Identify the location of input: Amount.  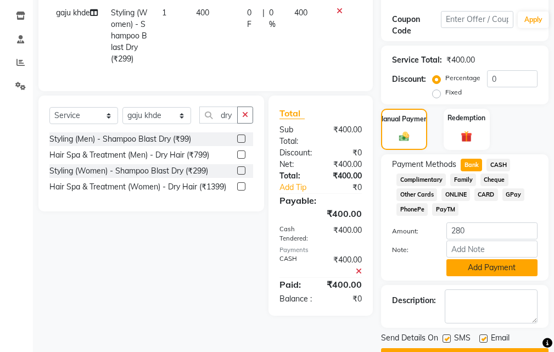
(492, 230).